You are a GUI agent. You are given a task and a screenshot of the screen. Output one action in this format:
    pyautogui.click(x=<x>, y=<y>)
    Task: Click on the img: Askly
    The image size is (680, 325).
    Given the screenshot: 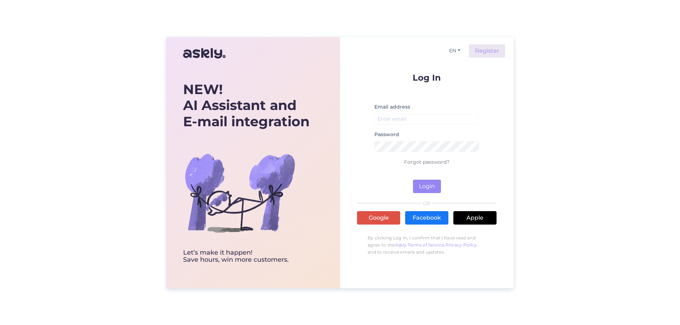 What is the action you would take?
    pyautogui.click(x=204, y=53)
    